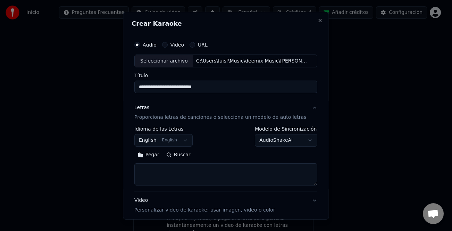  I want to click on label: Idioma de las Letras, so click(164, 129).